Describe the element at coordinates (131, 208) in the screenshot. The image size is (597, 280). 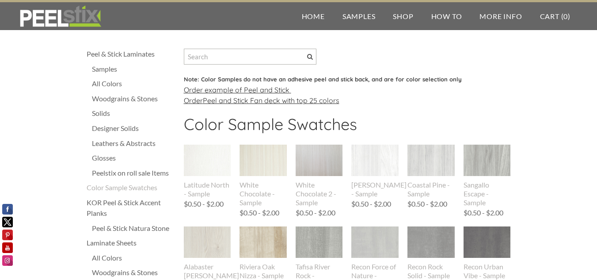
I see `a: KOR Peel & Stick Accent Planks` at that location.